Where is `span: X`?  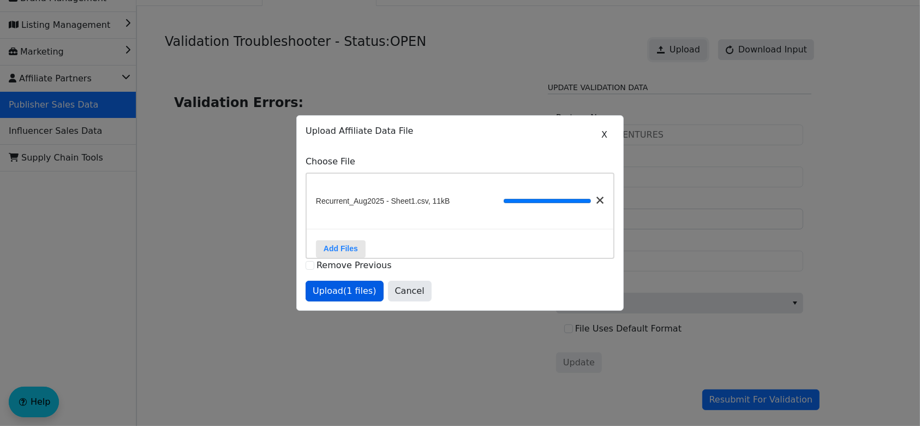 span: X is located at coordinates (604, 135).